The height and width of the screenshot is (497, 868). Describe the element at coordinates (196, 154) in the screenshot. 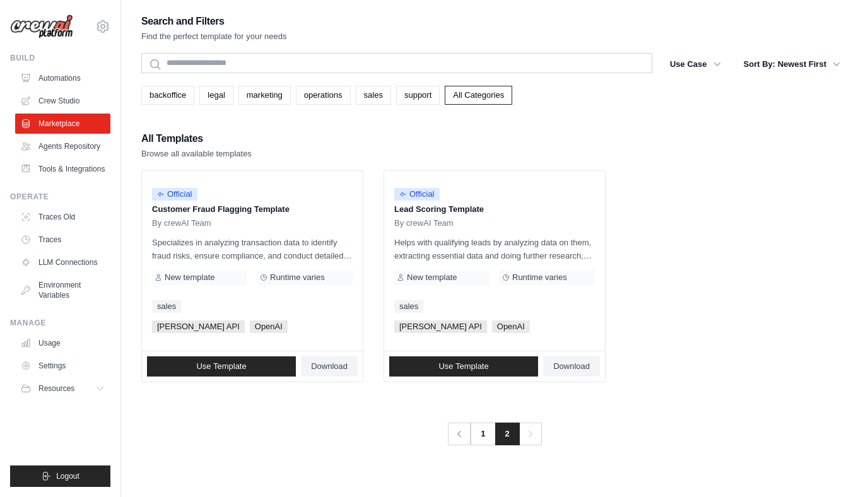

I see `p: Browse all available templates` at that location.